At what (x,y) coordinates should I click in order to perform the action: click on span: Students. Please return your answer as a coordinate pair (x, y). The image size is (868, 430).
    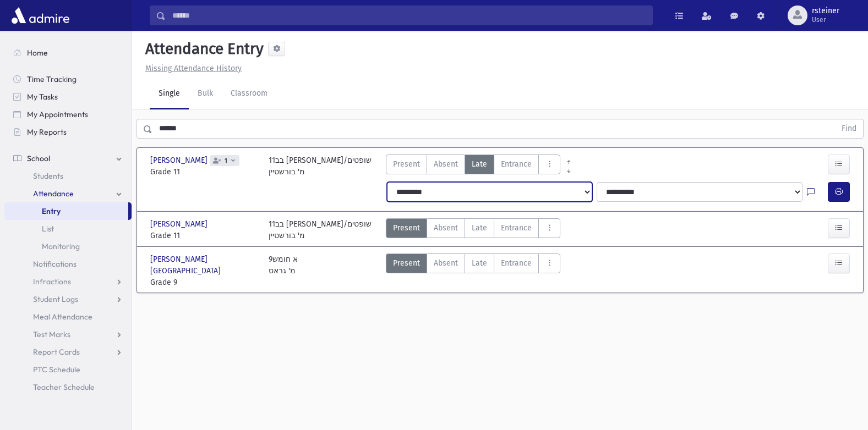
    Looking at the image, I should click on (48, 176).